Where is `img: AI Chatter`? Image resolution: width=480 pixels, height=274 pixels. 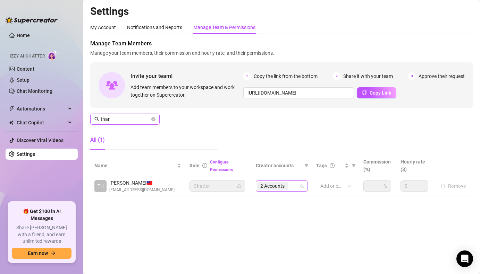 img: AI Chatter is located at coordinates (53, 55).